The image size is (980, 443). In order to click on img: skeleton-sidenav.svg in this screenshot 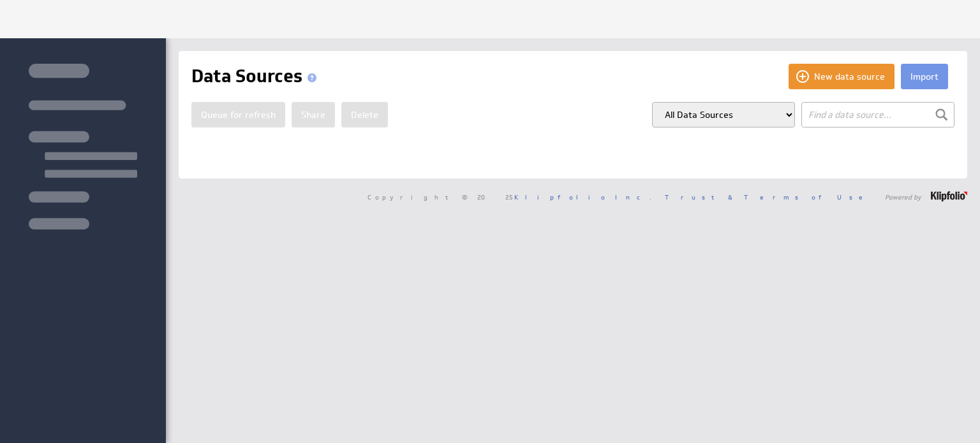, I will do `click(83, 147)`.